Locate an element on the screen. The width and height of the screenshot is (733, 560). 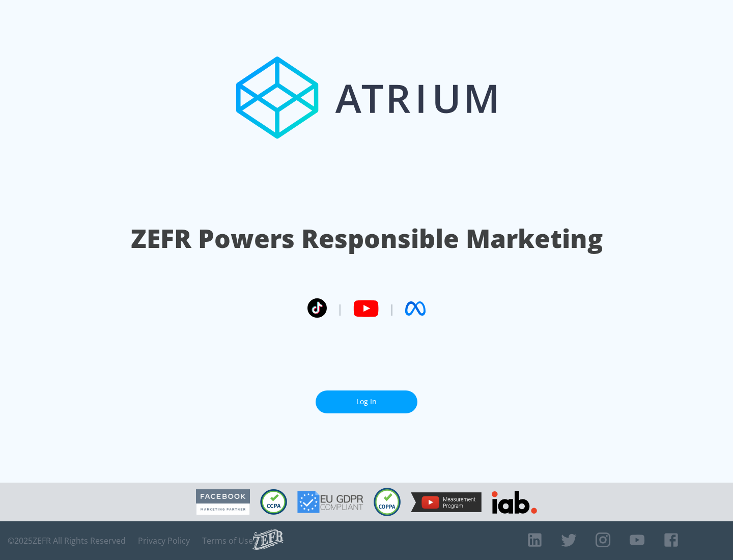
img: CCPA Compliant is located at coordinates (274, 502).